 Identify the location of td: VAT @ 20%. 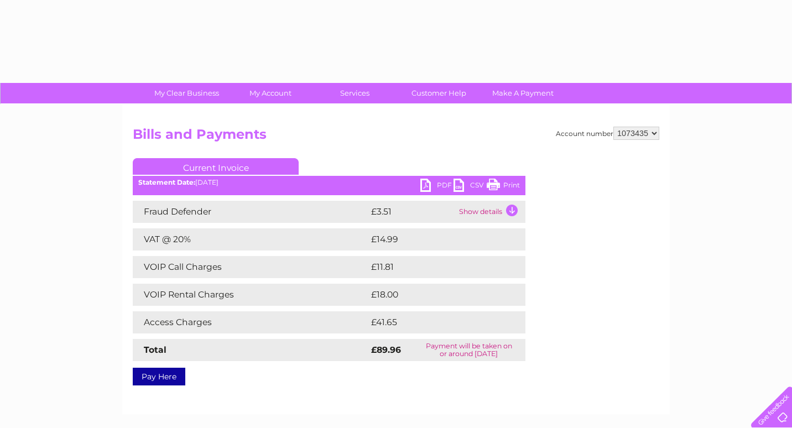
(251, 239).